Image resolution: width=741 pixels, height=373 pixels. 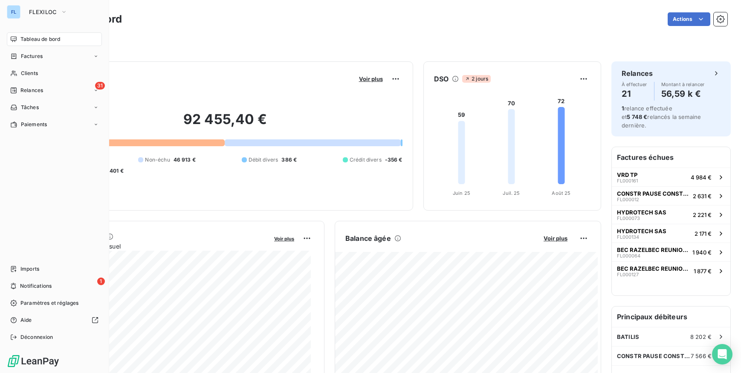 I want to click on span: Débit divers, so click(x=264, y=160).